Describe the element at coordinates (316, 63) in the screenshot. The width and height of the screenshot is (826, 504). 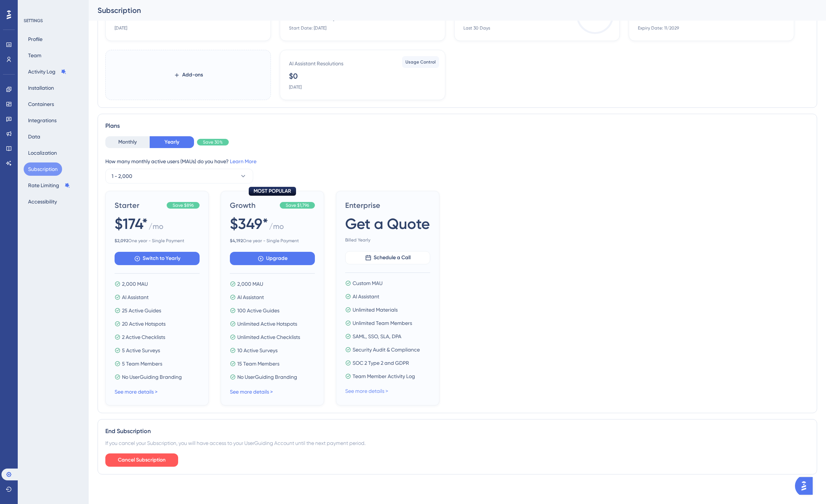
I see `div: AI Assistant Resolutions` at that location.